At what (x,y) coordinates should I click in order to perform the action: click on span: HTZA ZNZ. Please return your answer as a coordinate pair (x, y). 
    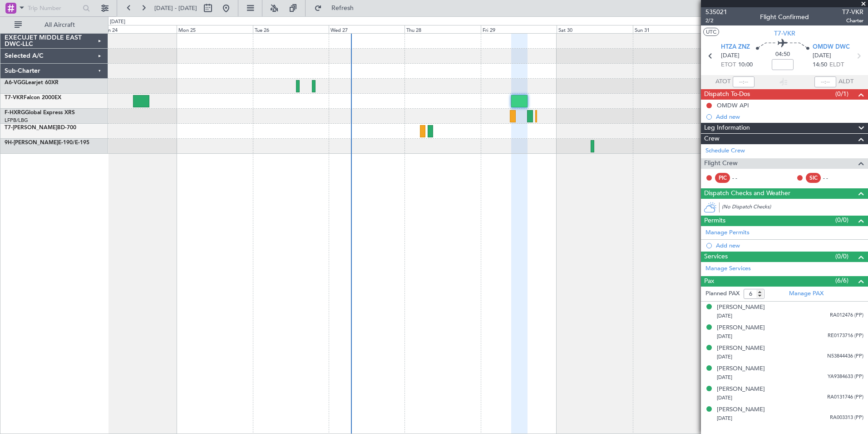
    Looking at the image, I should click on (736, 48).